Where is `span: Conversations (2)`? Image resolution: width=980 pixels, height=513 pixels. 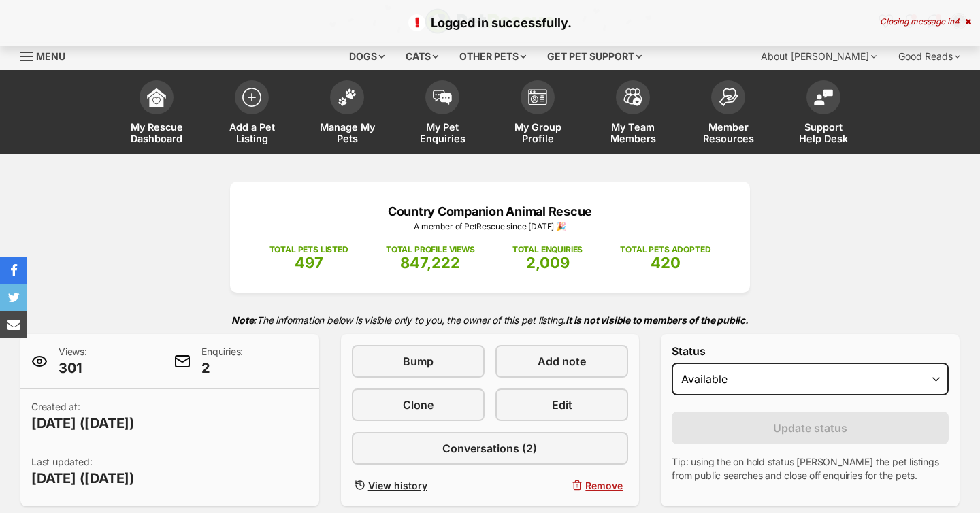 span: Conversations (2) is located at coordinates (489, 449).